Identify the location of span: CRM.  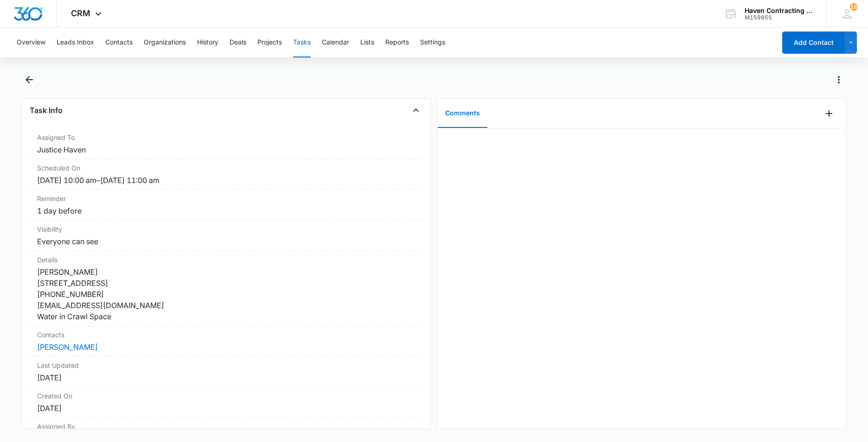
(80, 13).